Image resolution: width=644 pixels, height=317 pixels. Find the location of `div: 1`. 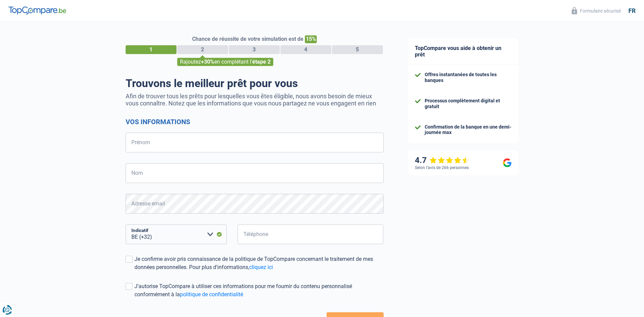

div: 1 is located at coordinates (151, 50).